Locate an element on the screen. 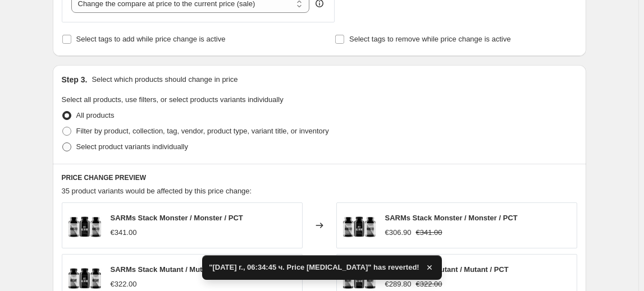 The height and width of the screenshot is (291, 644). p: Select which products should change in price is located at coordinates (164, 80).